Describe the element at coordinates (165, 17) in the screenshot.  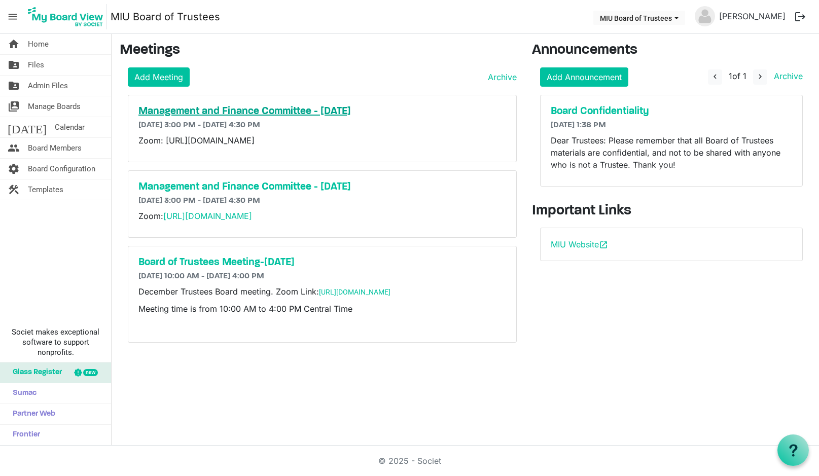
I see `a: MIU Board of Trustees` at that location.